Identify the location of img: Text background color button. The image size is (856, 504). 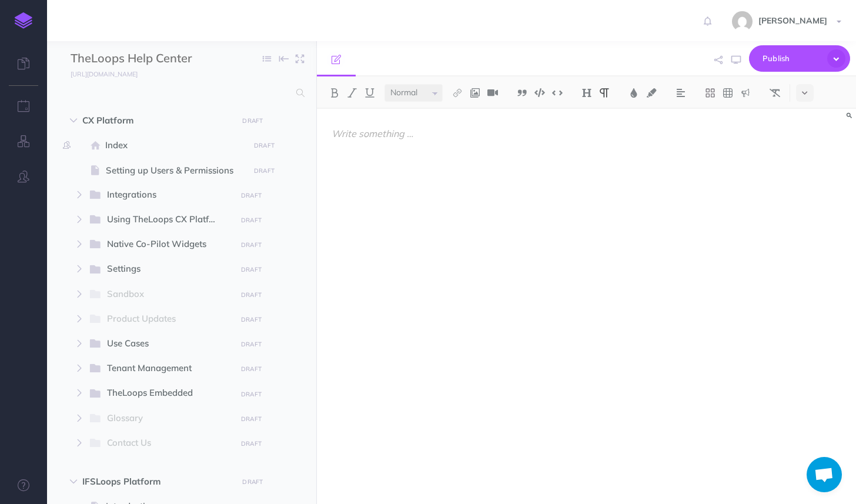
(652, 92).